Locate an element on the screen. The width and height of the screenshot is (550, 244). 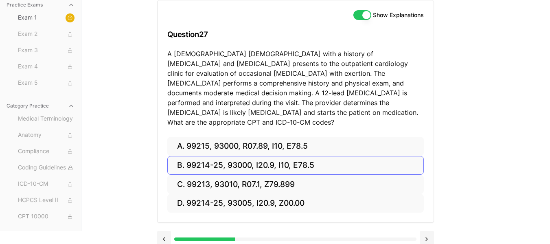
button: D. 99214-25, 93005, I20.9, Z00.00 is located at coordinates (296, 203).